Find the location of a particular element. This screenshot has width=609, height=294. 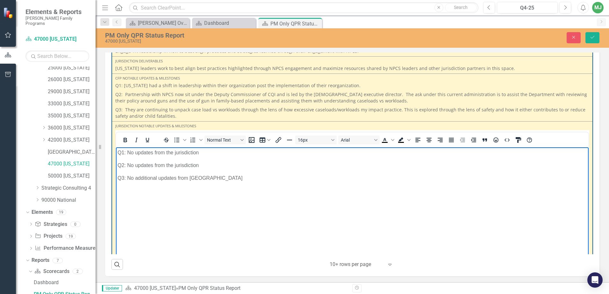

button: Align left is located at coordinates (418, 140).